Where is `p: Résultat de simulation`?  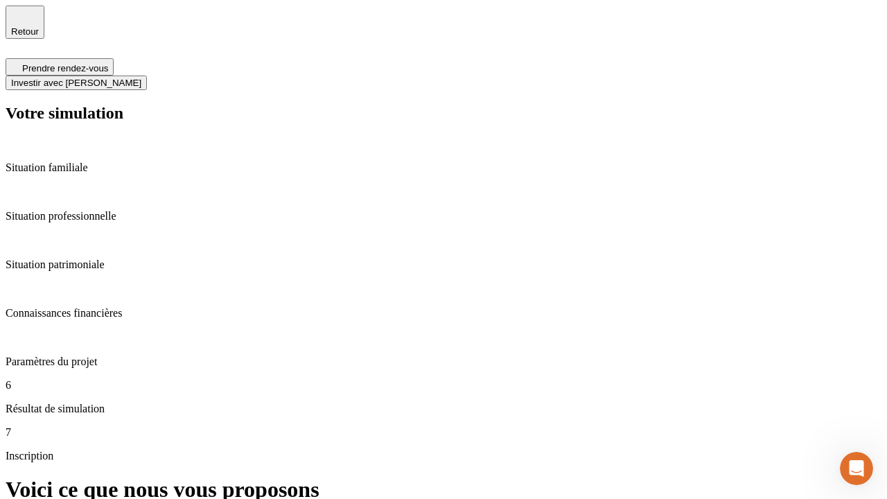
p: Résultat de simulation is located at coordinates (444, 409).